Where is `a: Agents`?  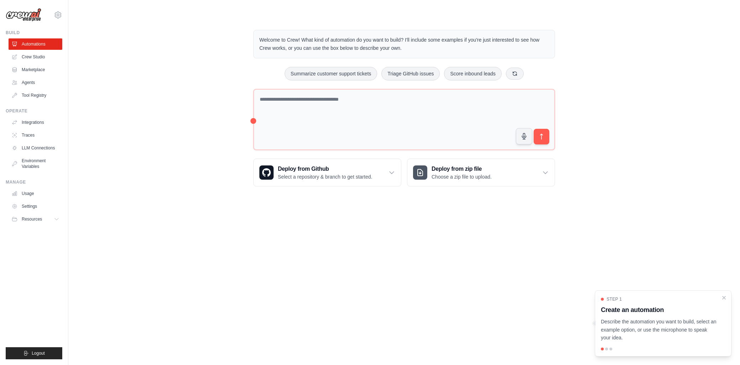
a: Agents is located at coordinates (35, 83).